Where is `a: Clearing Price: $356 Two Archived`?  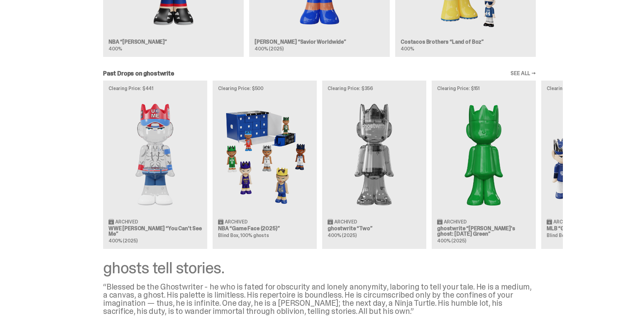 a: Clearing Price: $356 Two Archived is located at coordinates (374, 164).